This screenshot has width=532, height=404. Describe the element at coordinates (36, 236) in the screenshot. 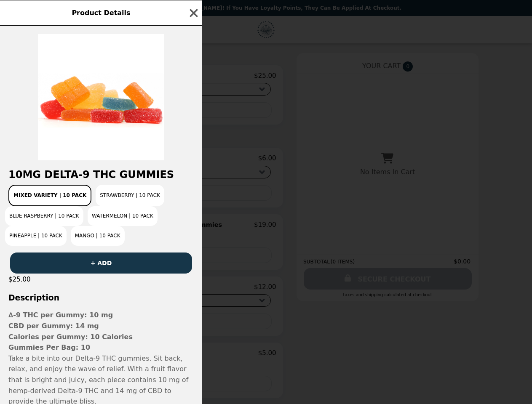

I see `button: Pineapple | 10 Pack` at that location.